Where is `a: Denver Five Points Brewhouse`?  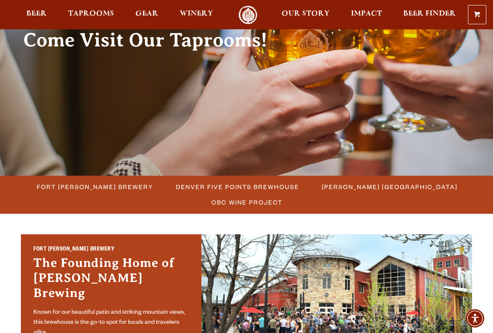
a: Denver Five Points Brewhouse is located at coordinates (237, 186).